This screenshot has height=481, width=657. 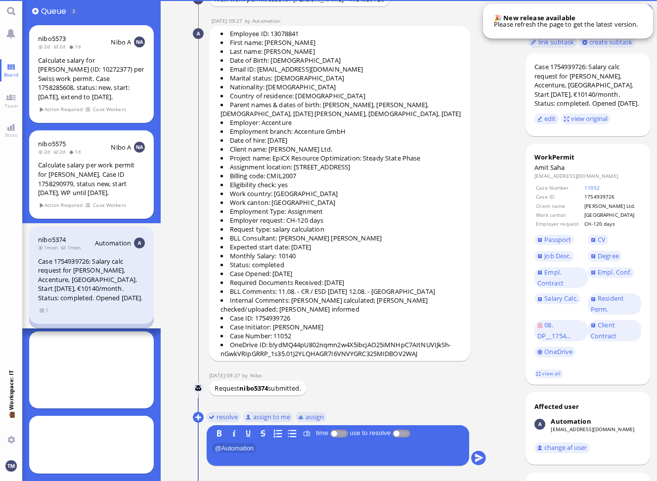 What do you see at coordinates (52, 144) in the screenshot?
I see `span: nibo5575` at bounding box center [52, 144].